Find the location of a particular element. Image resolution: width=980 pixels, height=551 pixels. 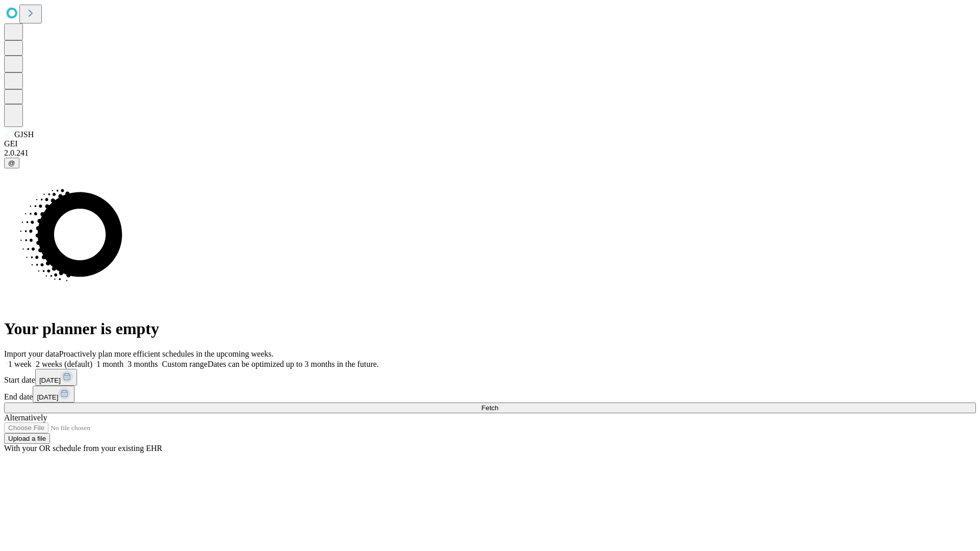

div: 2.0.241 is located at coordinates (490, 153).